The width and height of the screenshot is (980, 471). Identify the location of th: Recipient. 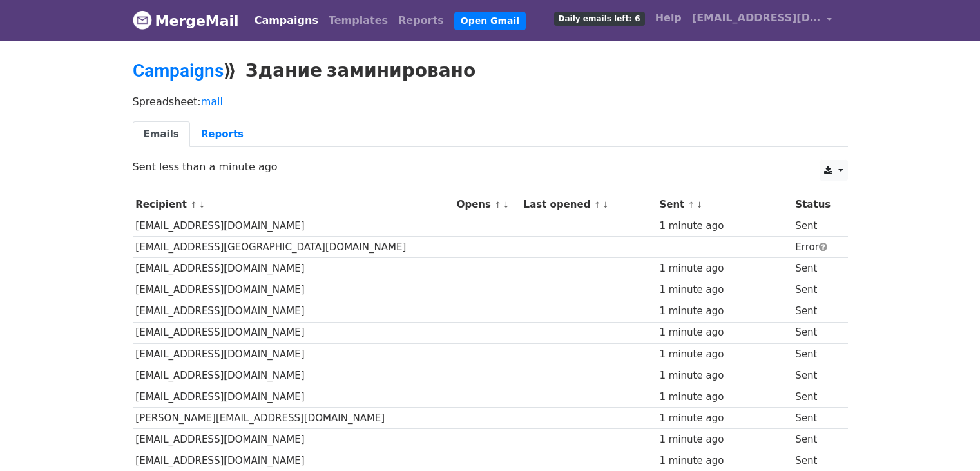
(294, 205).